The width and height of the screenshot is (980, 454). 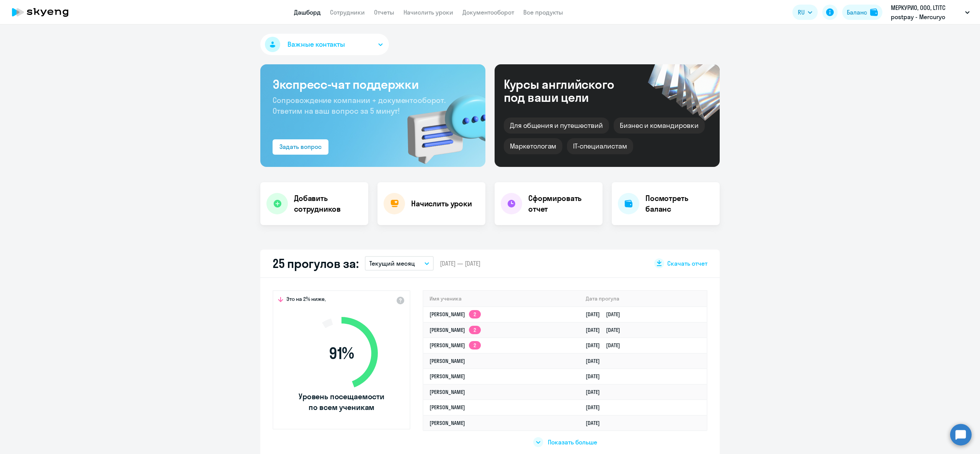 What do you see at coordinates (384, 12) in the screenshot?
I see `a: Отчеты` at bounding box center [384, 12].